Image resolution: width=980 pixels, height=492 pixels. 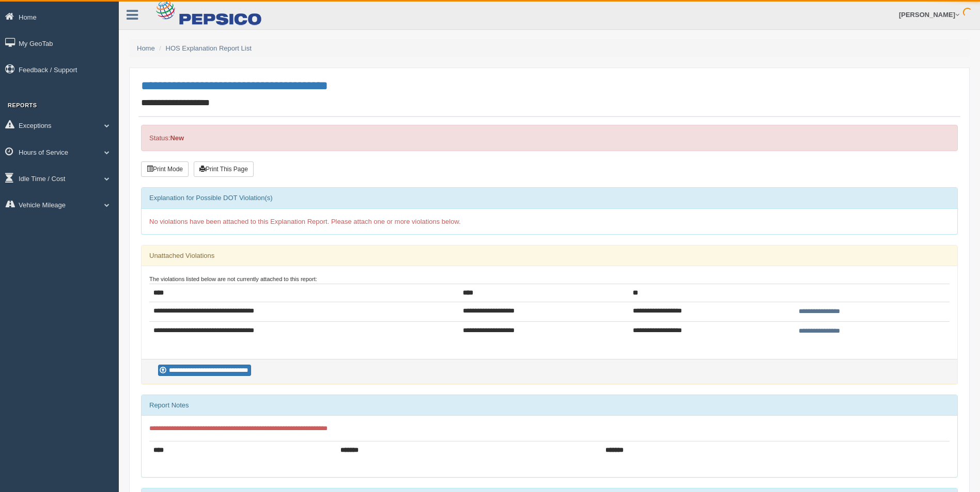 I want to click on button: Print This Page, so click(x=224, y=169).